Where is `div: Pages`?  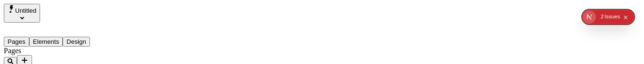
div: Pages is located at coordinates (60, 51).